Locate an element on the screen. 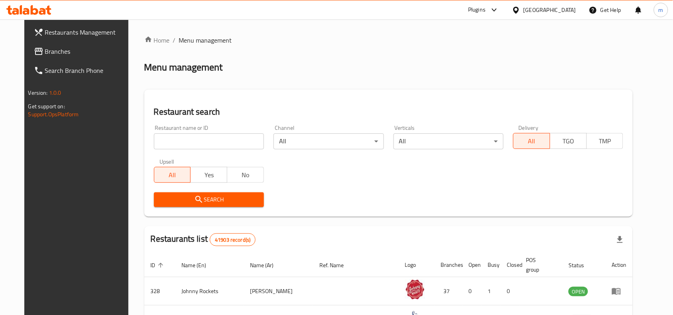  th: Closed is located at coordinates (510, 265).